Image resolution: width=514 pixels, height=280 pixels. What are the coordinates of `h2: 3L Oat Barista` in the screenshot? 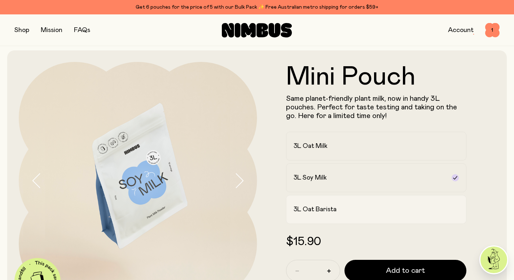 It's located at (315, 210).